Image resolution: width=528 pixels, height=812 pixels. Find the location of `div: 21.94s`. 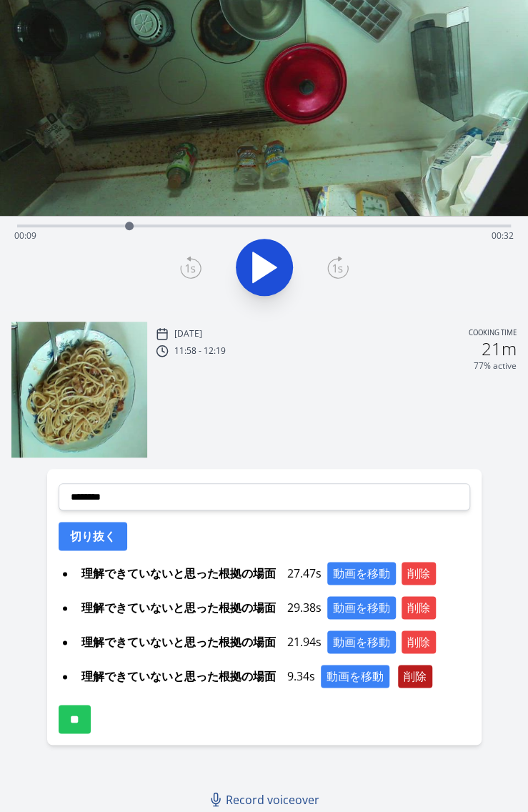

div: 21.94s is located at coordinates (273, 642).